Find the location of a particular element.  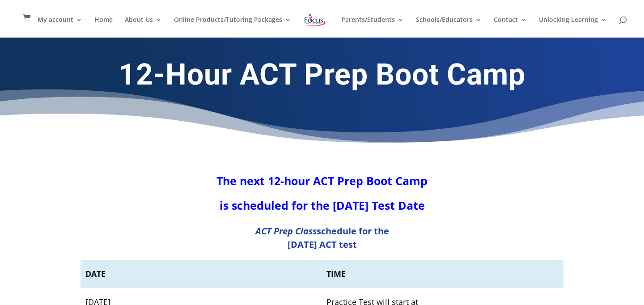

a: Contact is located at coordinates (510, 27).